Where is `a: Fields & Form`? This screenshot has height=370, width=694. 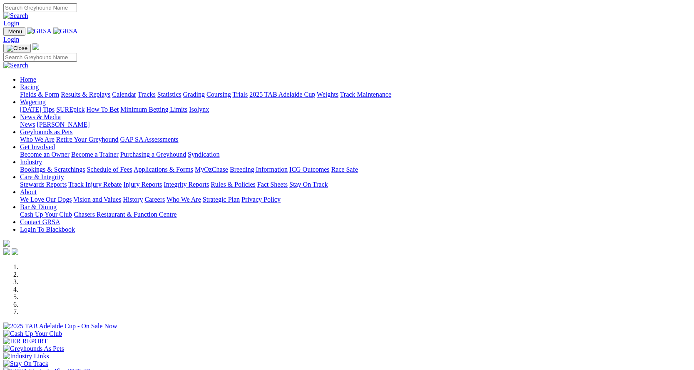
a: Fields & Form is located at coordinates (40, 94).